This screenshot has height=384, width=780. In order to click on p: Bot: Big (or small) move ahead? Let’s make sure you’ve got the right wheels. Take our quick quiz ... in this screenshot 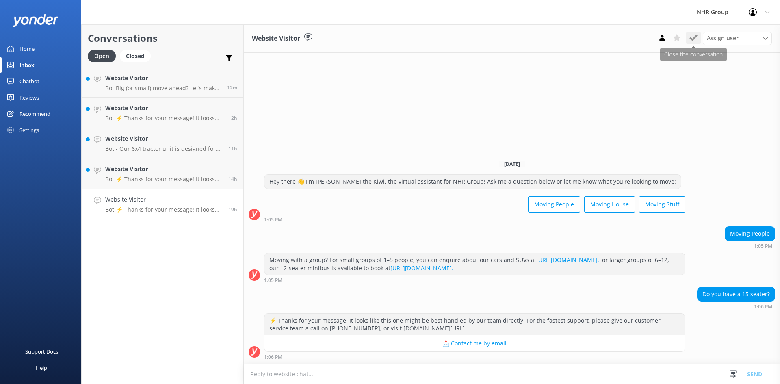, I will do `click(163, 88)`.